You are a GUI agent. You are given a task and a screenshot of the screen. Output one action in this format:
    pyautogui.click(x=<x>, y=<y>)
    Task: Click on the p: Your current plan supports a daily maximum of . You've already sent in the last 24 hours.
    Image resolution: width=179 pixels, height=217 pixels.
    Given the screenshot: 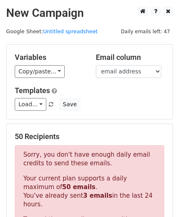 What is the action you would take?
    pyautogui.click(x=89, y=191)
    